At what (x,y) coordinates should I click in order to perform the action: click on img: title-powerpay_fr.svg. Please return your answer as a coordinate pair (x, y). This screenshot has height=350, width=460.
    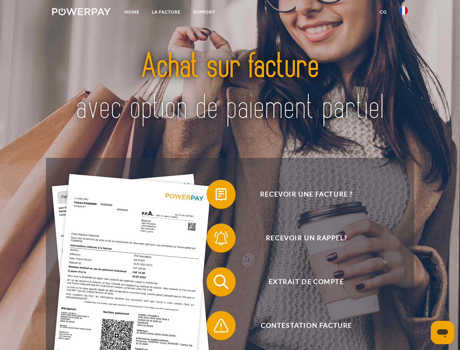
    Looking at the image, I should click on (230, 87).